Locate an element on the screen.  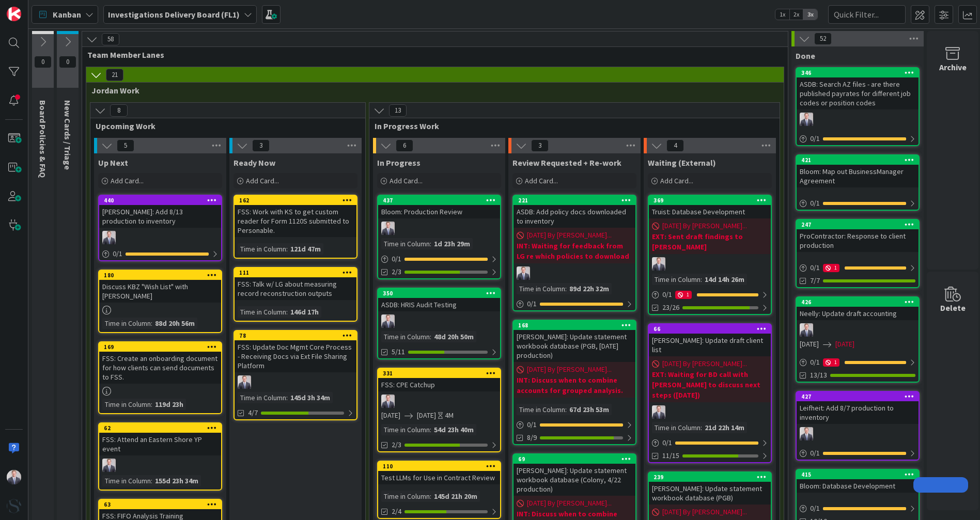
span: Kanban is located at coordinates (67, 15).